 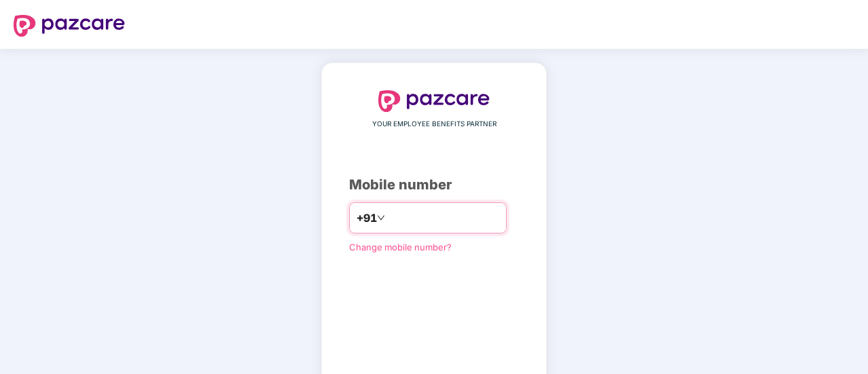 What do you see at coordinates (400, 247) in the screenshot?
I see `span: Change mobile number?` at bounding box center [400, 247].